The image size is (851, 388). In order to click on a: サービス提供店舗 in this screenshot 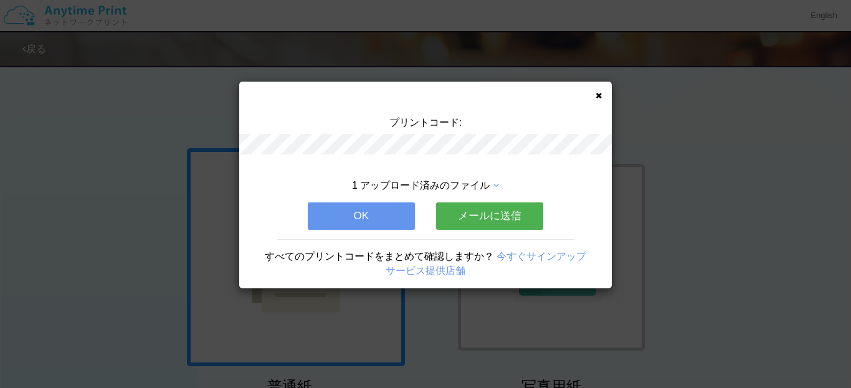, I will do `click(425, 270)`.